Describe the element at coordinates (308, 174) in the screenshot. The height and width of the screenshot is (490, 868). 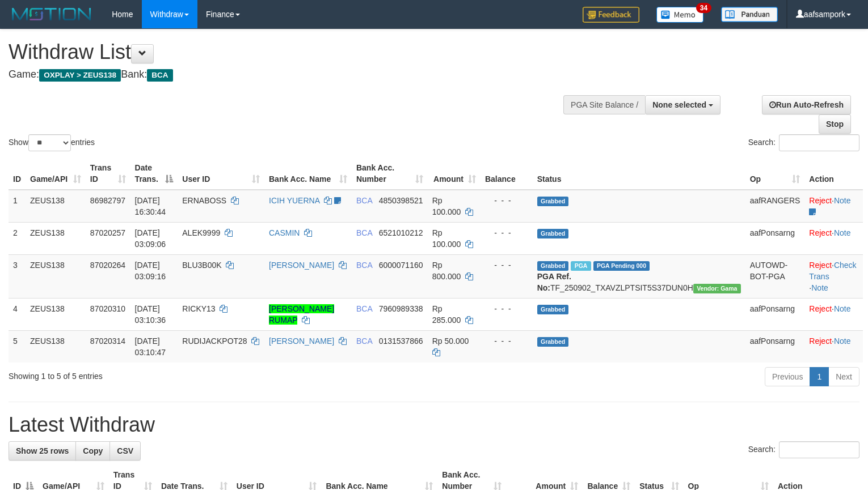
I see `th: Bank Acc. Name: activate to sort column ascending` at that location.